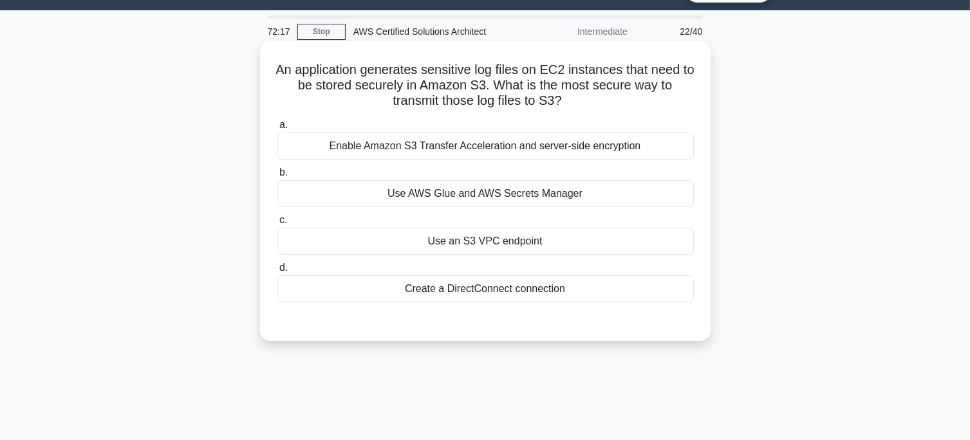 This screenshot has width=970, height=440. What do you see at coordinates (485, 194) in the screenshot?
I see `div: Use AWS Glue and AWS Secrets Manager` at bounding box center [485, 194].